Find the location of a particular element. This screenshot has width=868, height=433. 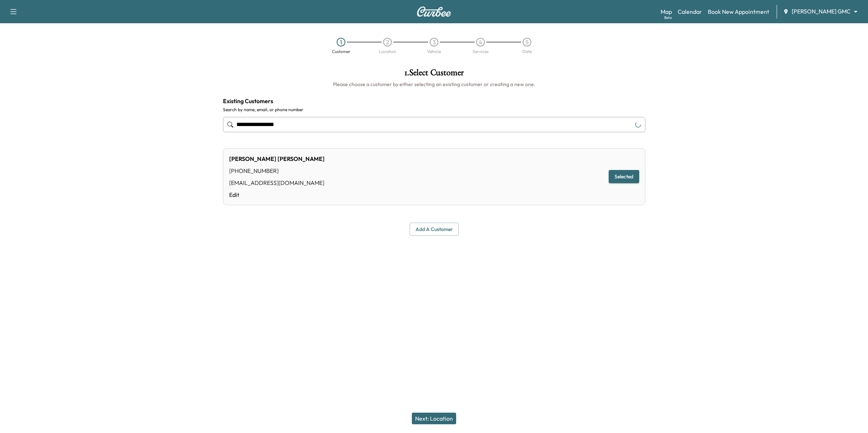

h6: Please choose a customer by either selecting an existing customer or creating a new one. is located at coordinates (434, 85).